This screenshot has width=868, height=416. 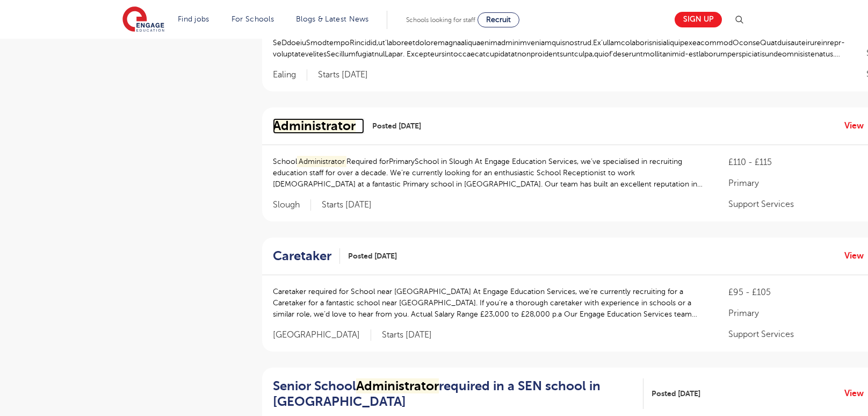 I want to click on span: Recruit, so click(x=498, y=20).